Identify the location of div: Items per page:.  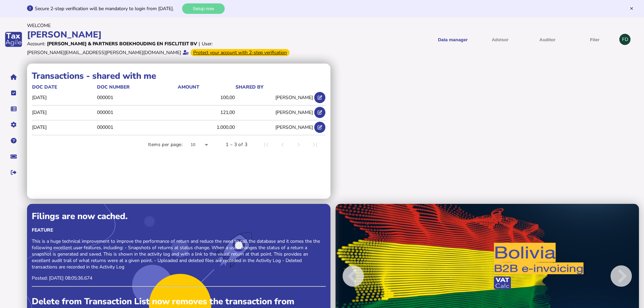
(165, 145).